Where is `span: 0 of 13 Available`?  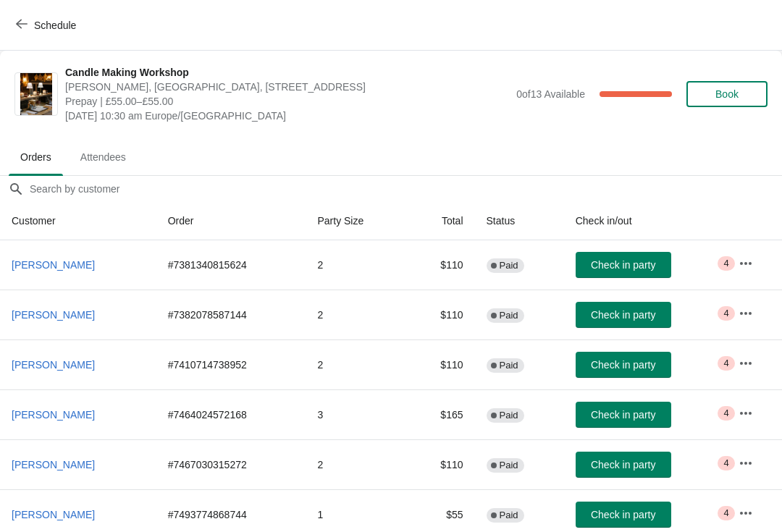
span: 0 of 13 Available is located at coordinates (550, 94).